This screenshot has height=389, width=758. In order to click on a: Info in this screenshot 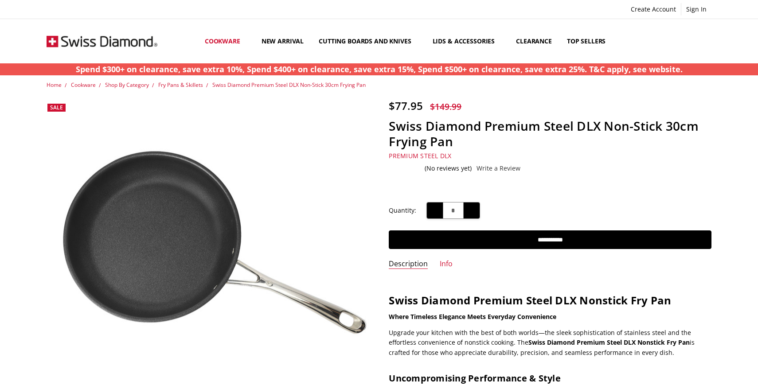, I will do `click(446, 264)`.